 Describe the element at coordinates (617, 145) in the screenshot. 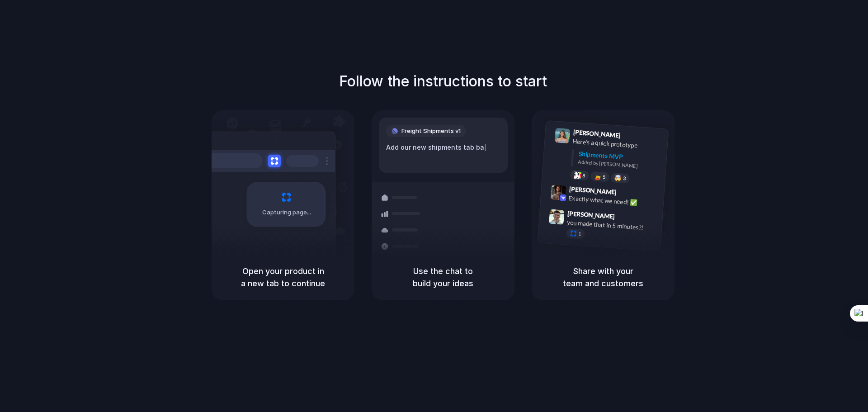

I see `div: Here's a quick prototype` at that location.